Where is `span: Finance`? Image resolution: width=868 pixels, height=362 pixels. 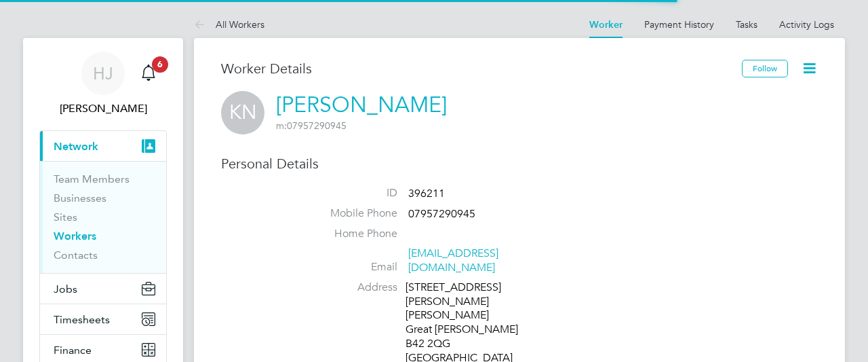 span: Finance is located at coordinates (73, 349).